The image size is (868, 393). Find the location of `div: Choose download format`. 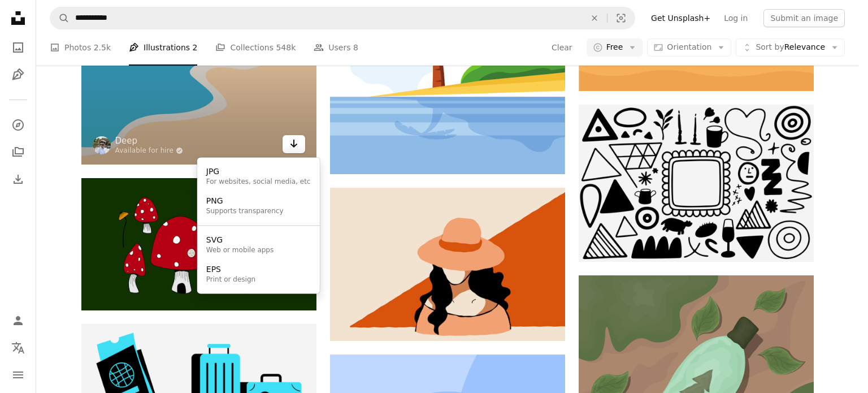

div: Choose download format is located at coordinates (258, 225).